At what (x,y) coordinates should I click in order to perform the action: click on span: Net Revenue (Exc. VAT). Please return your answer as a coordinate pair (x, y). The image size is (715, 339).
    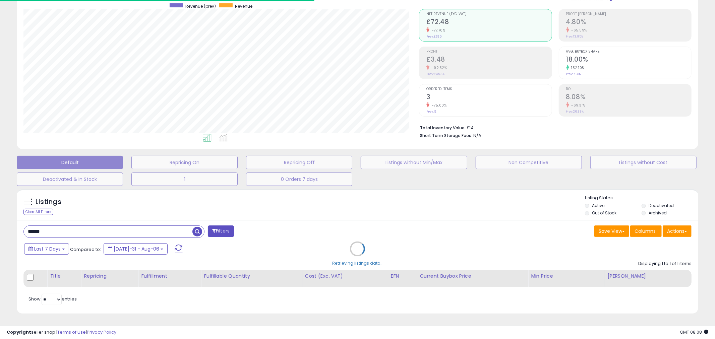
    Looking at the image, I should click on (489, 14).